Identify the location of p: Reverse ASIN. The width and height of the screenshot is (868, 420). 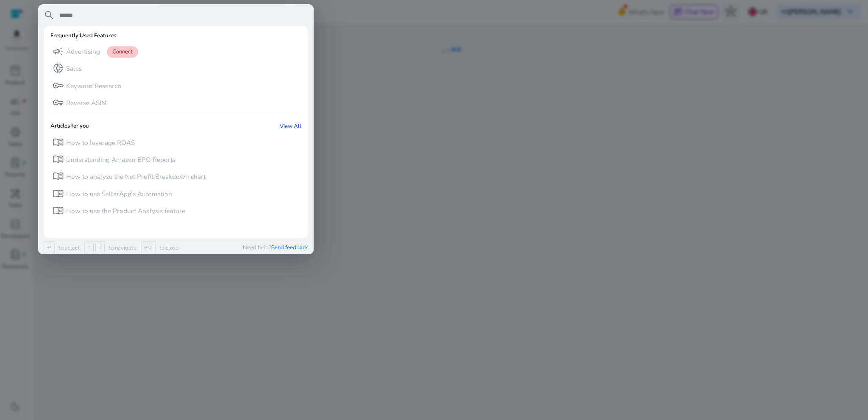
(86, 103).